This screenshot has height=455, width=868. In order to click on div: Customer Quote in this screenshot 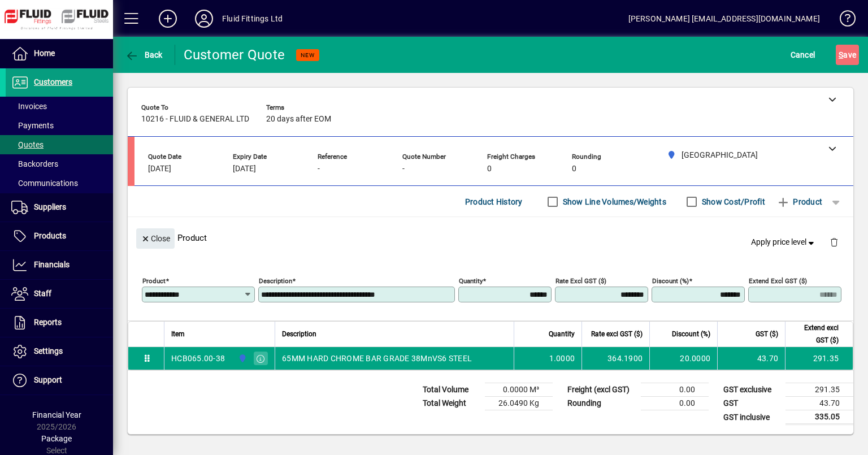, I will do `click(235, 55)`.